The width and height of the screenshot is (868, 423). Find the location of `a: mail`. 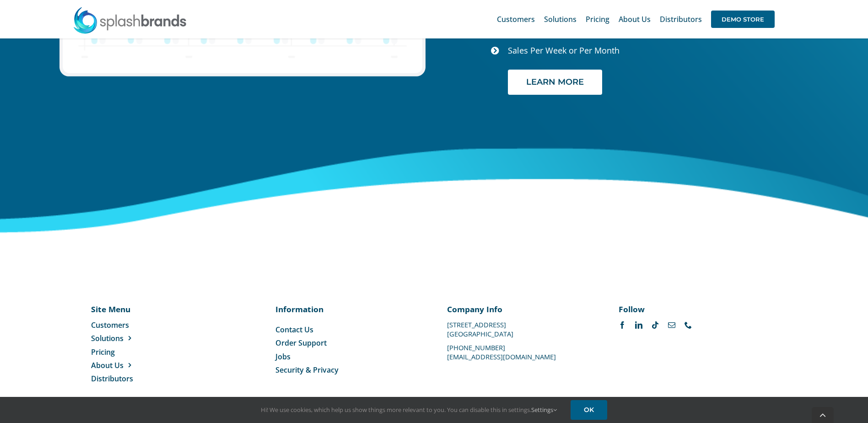

a: mail is located at coordinates (672, 325).